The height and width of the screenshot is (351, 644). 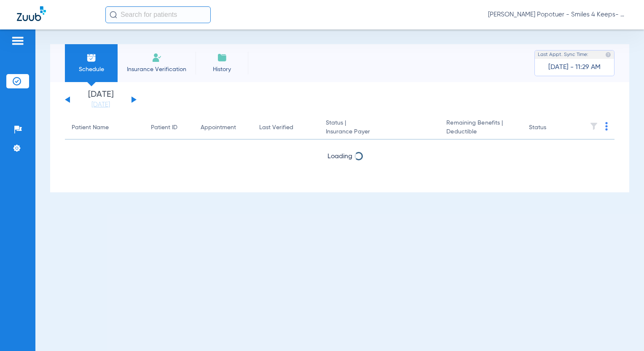 What do you see at coordinates (340, 156) in the screenshot?
I see `span: Loading` at bounding box center [340, 156].